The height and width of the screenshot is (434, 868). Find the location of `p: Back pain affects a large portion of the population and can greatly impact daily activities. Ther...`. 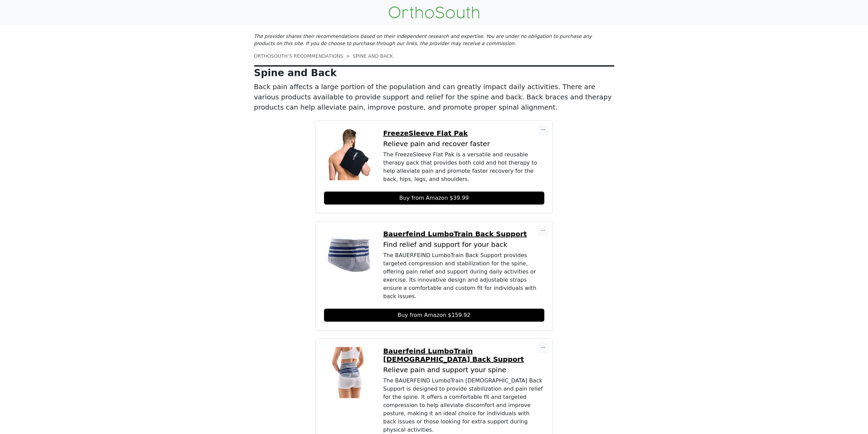

p: Back pain affects a large portion of the population and can greatly impact daily activities. Ther... is located at coordinates (434, 97).